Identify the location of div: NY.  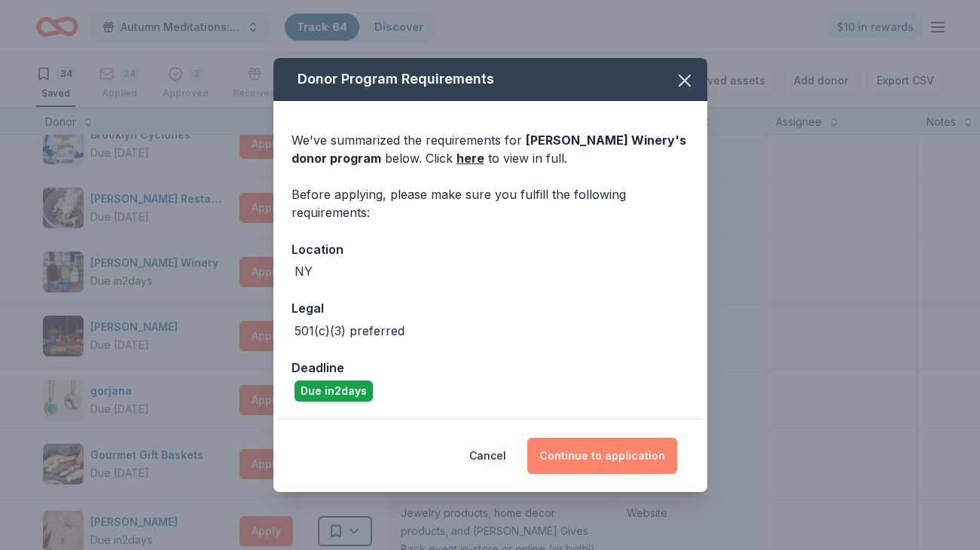
(304, 271).